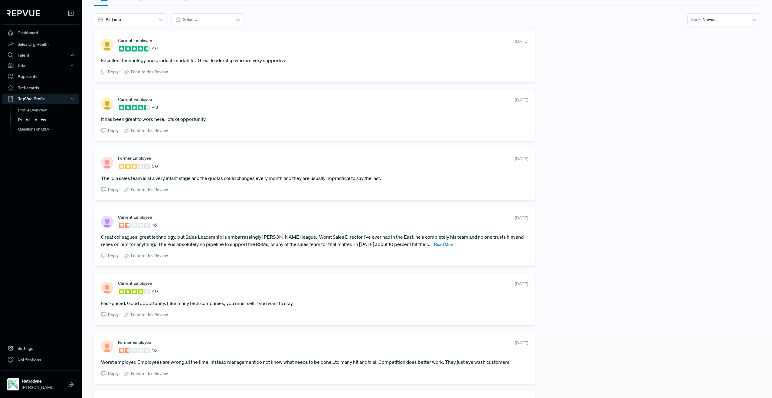 The image size is (772, 398). What do you see at coordinates (41, 33) in the screenshot?
I see `a: Dashboard` at bounding box center [41, 33].